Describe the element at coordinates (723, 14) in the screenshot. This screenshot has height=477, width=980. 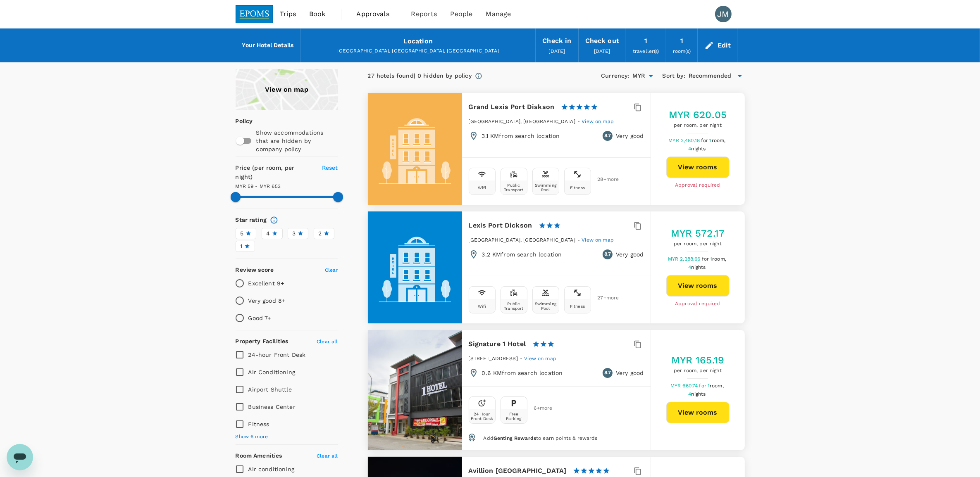
I see `div: JM` at that location.